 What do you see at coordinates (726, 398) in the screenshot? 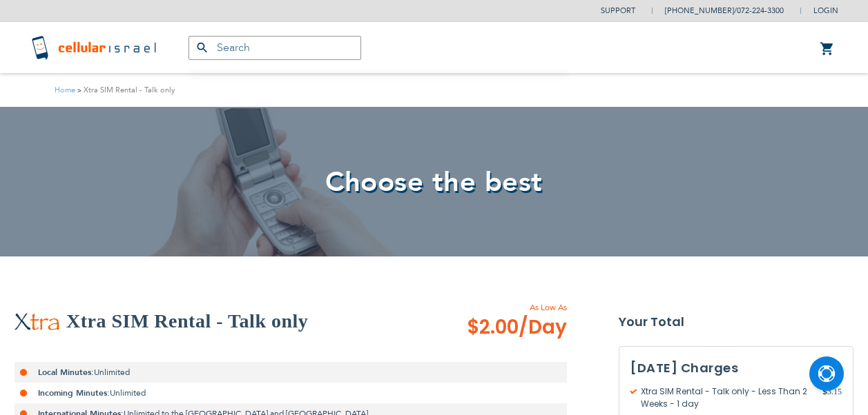
I see `span: Xtra SIM Rental - Talk only - Less Than 2 Weeks - 1 day` at bounding box center [726, 398].